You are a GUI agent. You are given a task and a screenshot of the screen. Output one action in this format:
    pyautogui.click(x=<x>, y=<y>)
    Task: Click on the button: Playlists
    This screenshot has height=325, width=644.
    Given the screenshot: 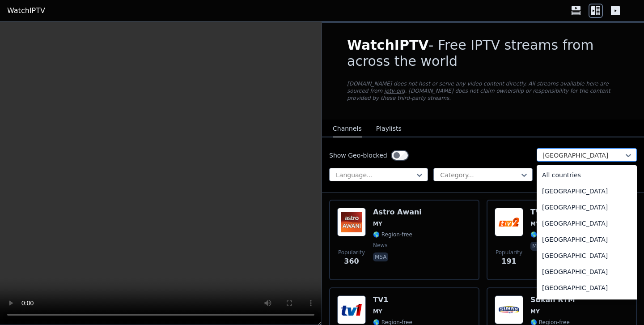 What is the action you would take?
    pyautogui.click(x=389, y=129)
    